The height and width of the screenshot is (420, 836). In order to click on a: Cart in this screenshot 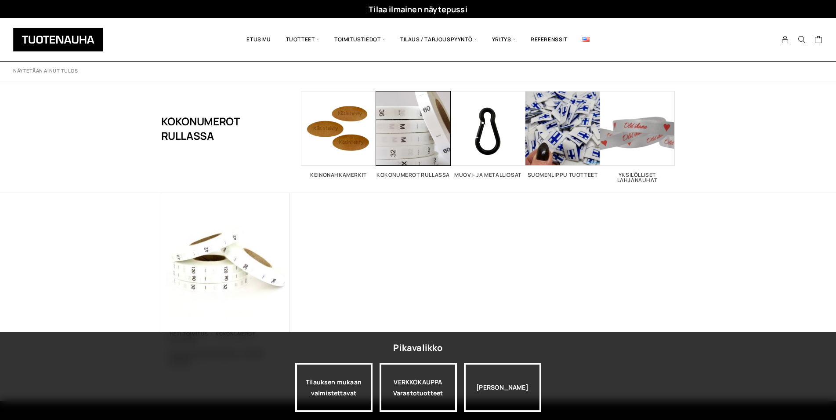, I will do `click(819, 40)`.